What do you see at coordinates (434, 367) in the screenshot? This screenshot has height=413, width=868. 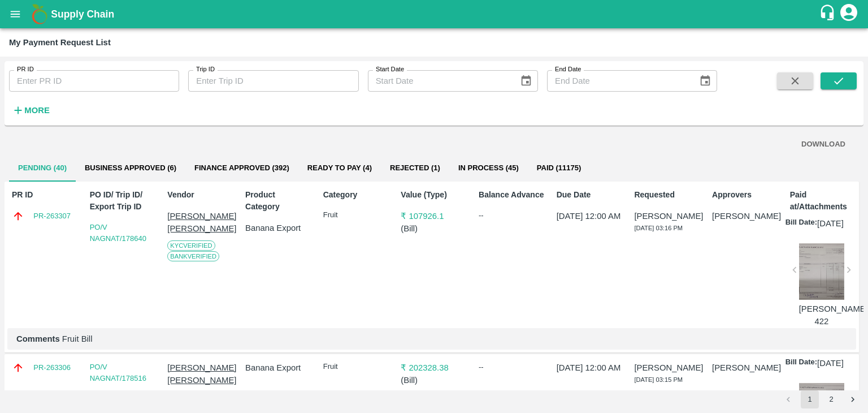 I see `p: ₹ 202328.38` at bounding box center [434, 367].